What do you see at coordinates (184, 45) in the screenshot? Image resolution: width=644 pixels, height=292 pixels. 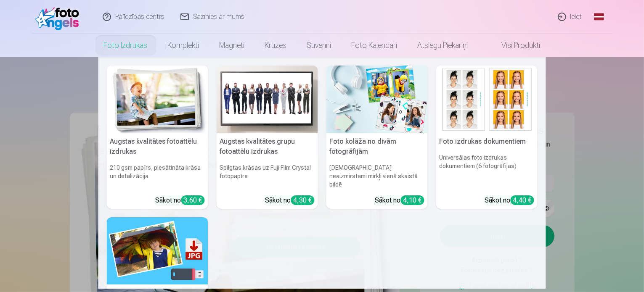 I see `a: Komplekti` at bounding box center [184, 45].